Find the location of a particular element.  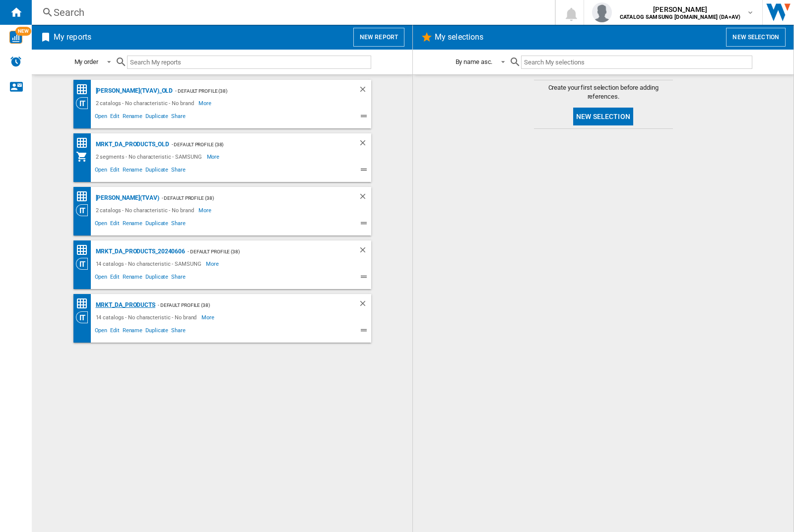

button: New report is located at coordinates (379, 38).